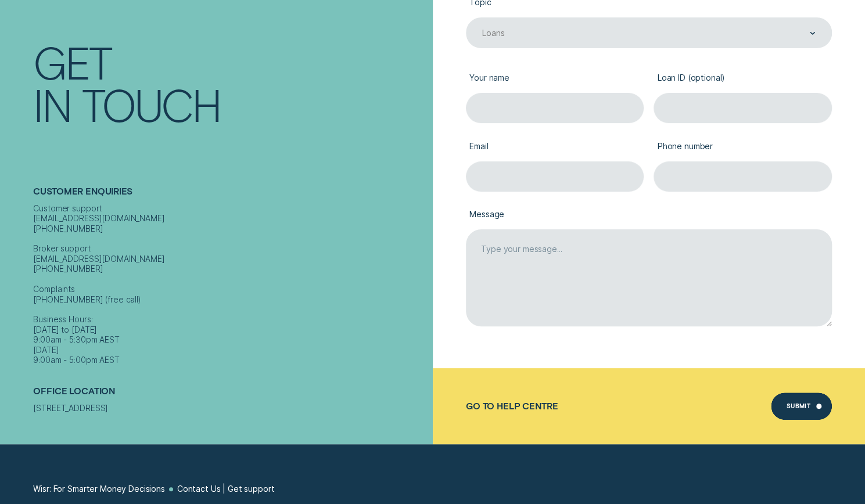 The height and width of the screenshot is (504, 865). Describe the element at coordinates (493, 33) in the screenshot. I see `div: Loans` at that location.